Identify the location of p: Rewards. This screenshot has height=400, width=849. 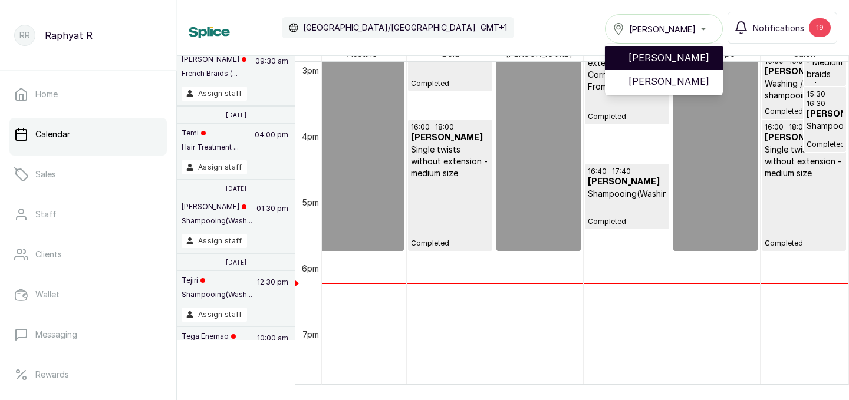
(52, 375).